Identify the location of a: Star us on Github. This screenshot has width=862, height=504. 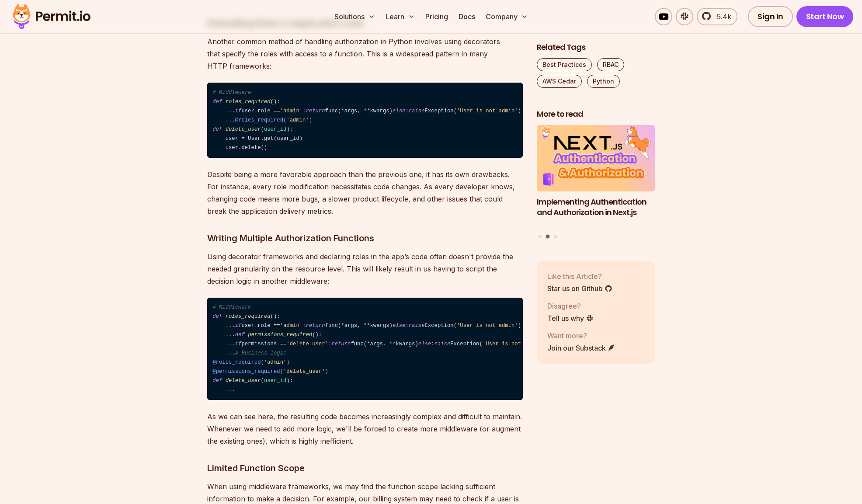
(580, 289).